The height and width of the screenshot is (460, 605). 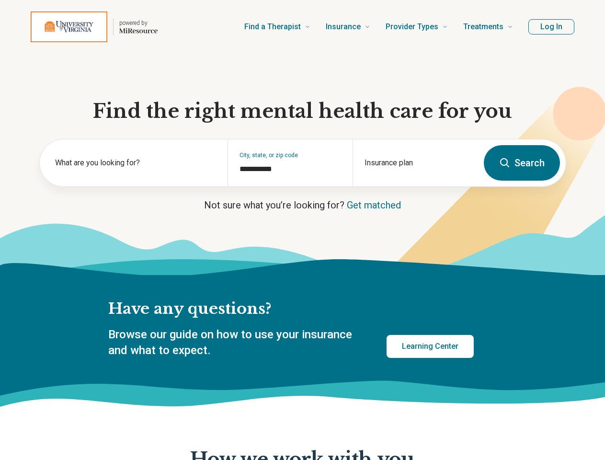 What do you see at coordinates (138, 23) in the screenshot?
I see `p: powered by` at bounding box center [138, 23].